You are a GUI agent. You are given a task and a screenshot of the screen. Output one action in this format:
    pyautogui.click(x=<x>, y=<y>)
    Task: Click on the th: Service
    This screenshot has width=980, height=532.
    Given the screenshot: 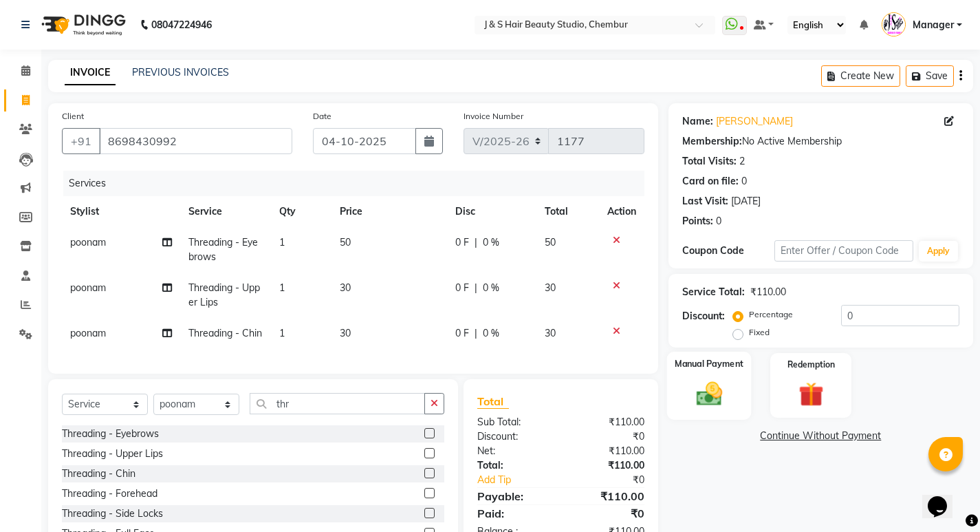 What is the action you would take?
    pyautogui.click(x=225, y=211)
    